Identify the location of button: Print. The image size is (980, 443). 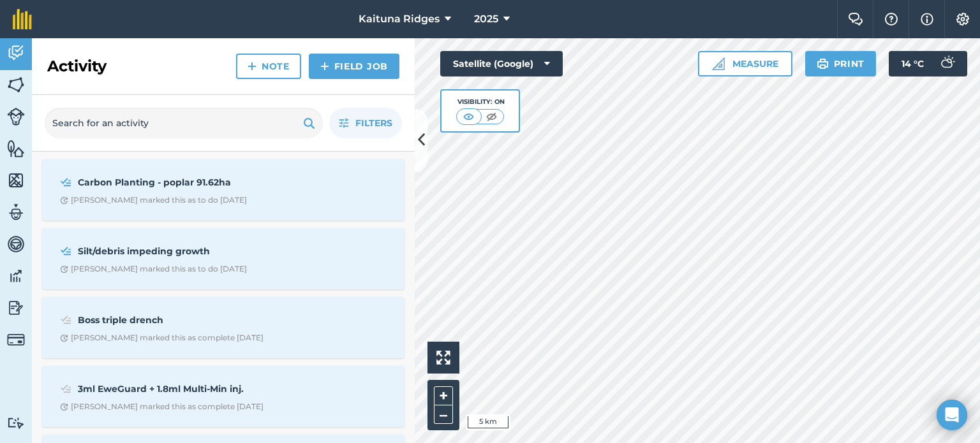
(841, 64).